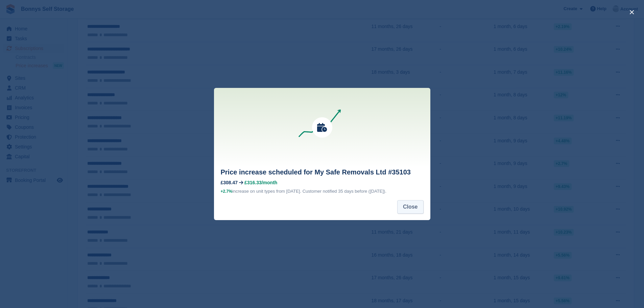  I want to click on span: £316.33, so click(253, 183).